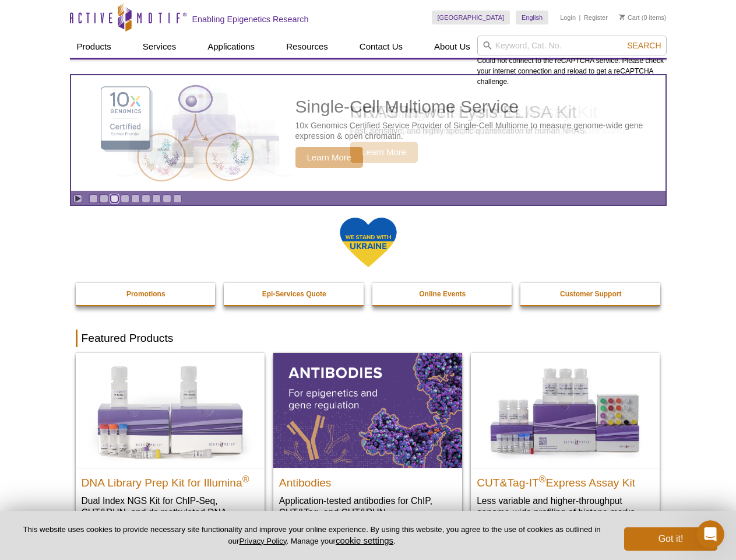  What do you see at coordinates (643, 18) in the screenshot?
I see `li: (0 items)` at bounding box center [643, 18].